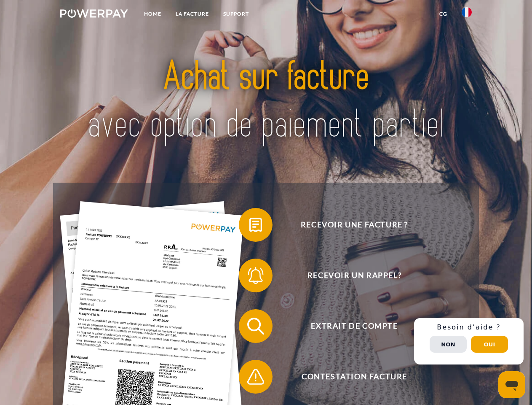  I want to click on img: title-powerpay_fr.svg, so click(266, 101).